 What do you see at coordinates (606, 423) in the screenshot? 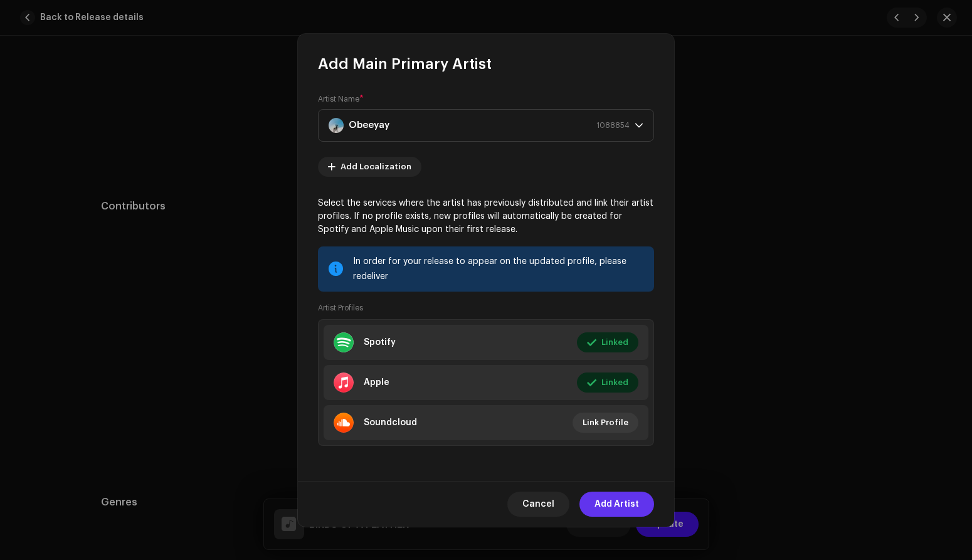
I see `span: Link Profile` at bounding box center [606, 423].